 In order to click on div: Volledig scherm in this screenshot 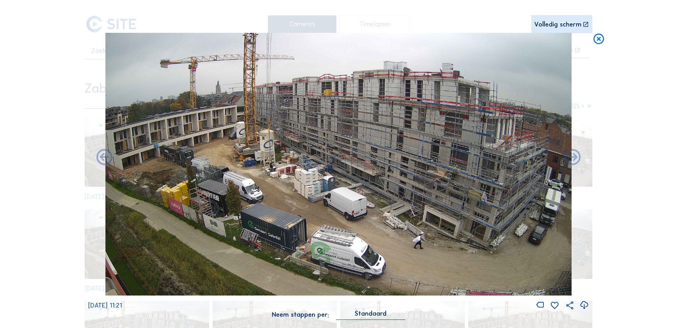, I will do `click(558, 24)`.